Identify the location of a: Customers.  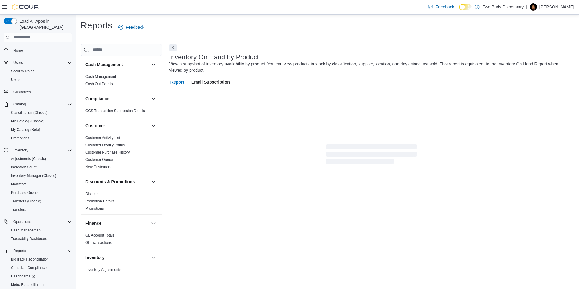
(22, 92).